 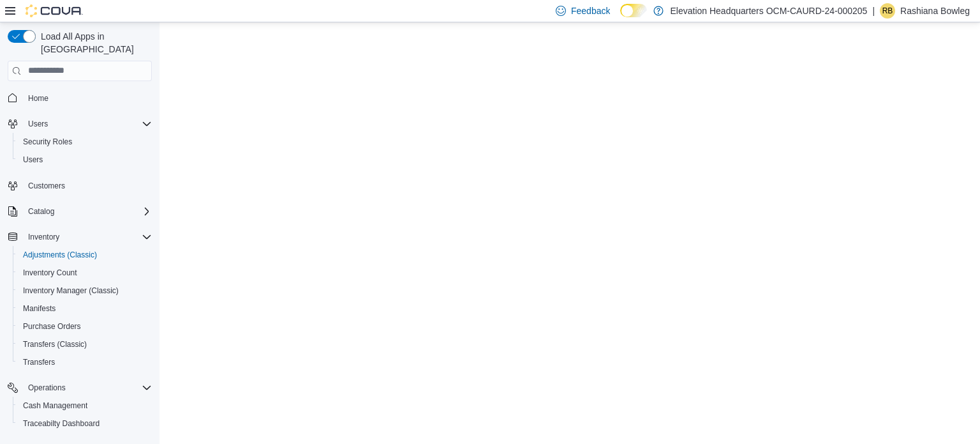 I want to click on a: Purchase Orders, so click(x=52, y=327).